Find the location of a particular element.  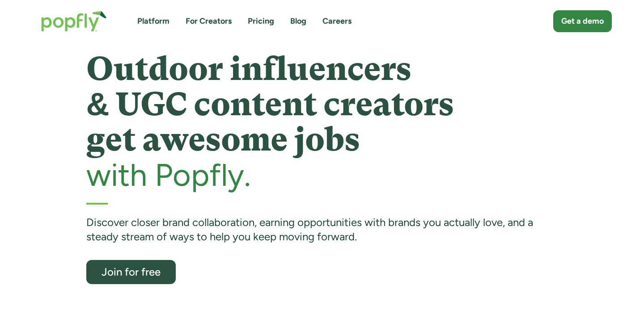

div: Get a demo is located at coordinates (582, 21).